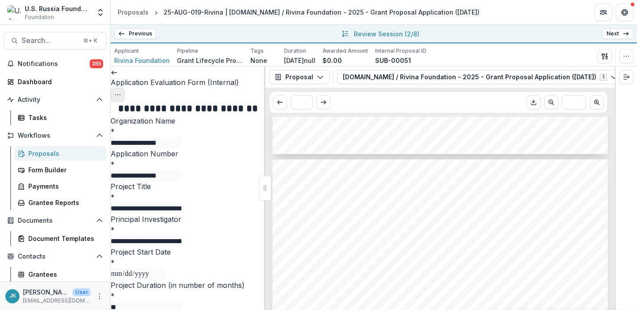 The width and height of the screenshot is (637, 310). Describe the element at coordinates (100, 12) in the screenshot. I see `button: Open entity switcher` at that location.